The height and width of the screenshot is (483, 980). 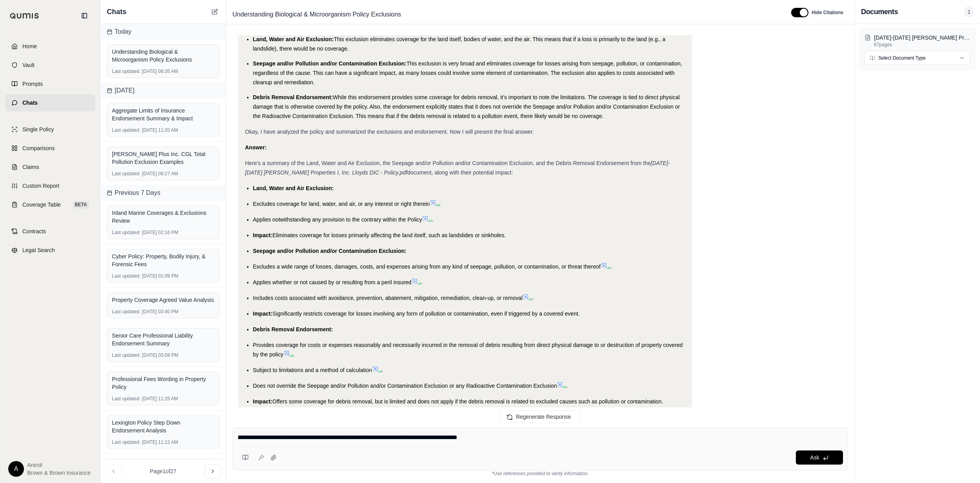 What do you see at coordinates (16, 469) in the screenshot?
I see `div: A` at bounding box center [16, 469].